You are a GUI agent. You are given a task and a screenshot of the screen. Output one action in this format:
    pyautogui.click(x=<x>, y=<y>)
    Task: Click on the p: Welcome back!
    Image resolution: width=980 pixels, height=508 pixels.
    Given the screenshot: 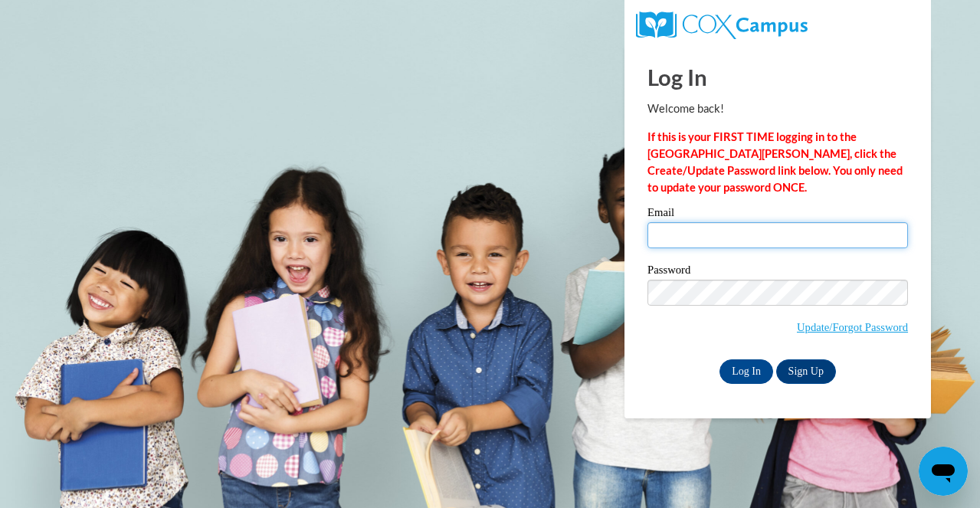 What is the action you would take?
    pyautogui.click(x=778, y=109)
    